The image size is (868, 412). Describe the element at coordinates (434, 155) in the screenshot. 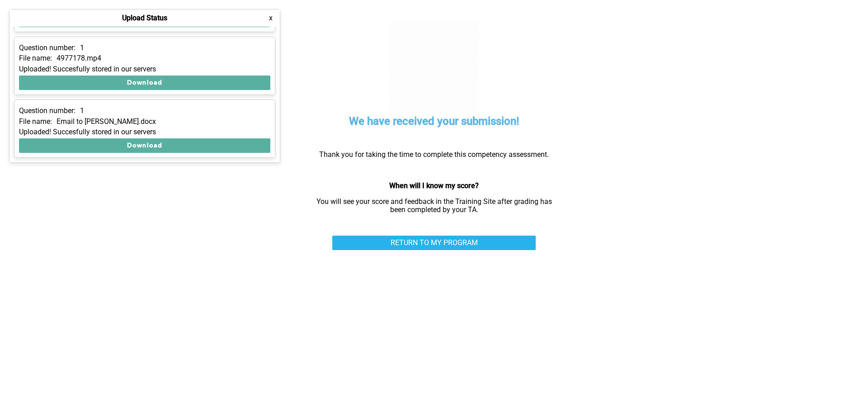

I see `p: Thank you for taking the time to complete this competency assessment.` at that location.